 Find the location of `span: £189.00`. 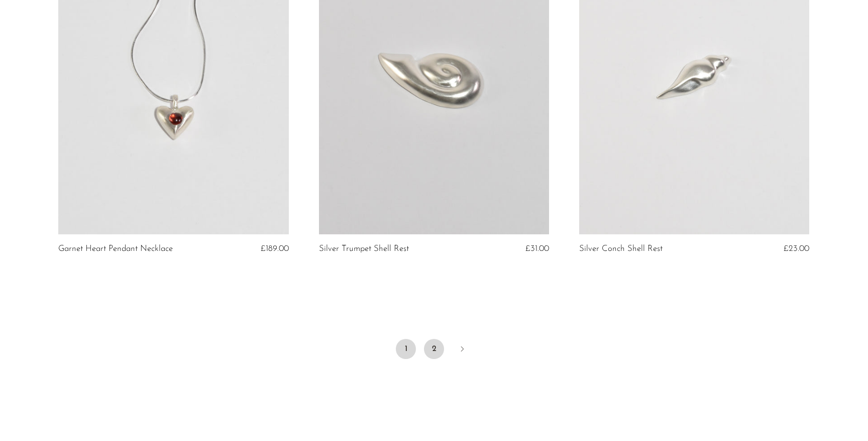

span: £189.00 is located at coordinates (275, 248).